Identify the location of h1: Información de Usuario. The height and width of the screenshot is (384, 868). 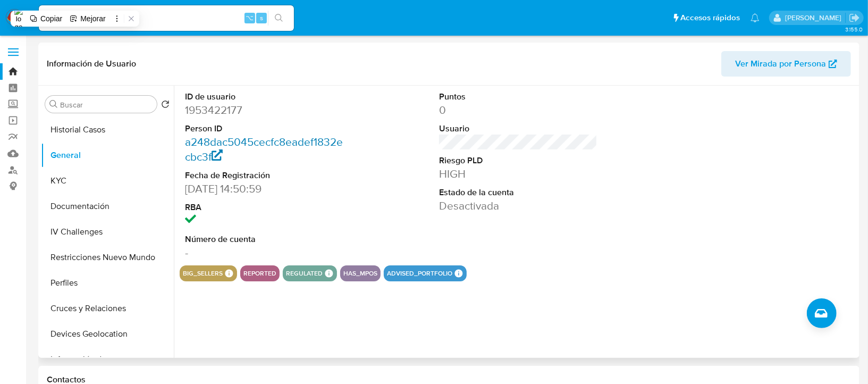
(92, 64).